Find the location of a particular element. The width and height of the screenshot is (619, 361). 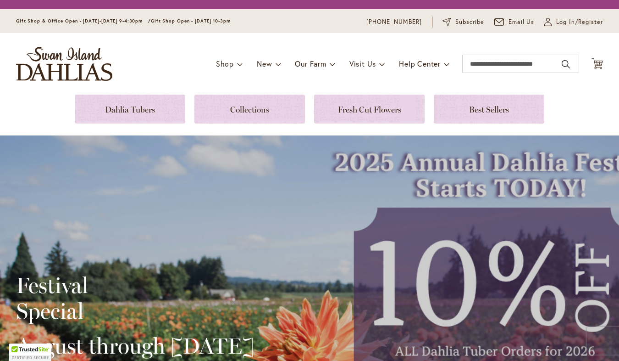

a: store logo is located at coordinates (64, 64).